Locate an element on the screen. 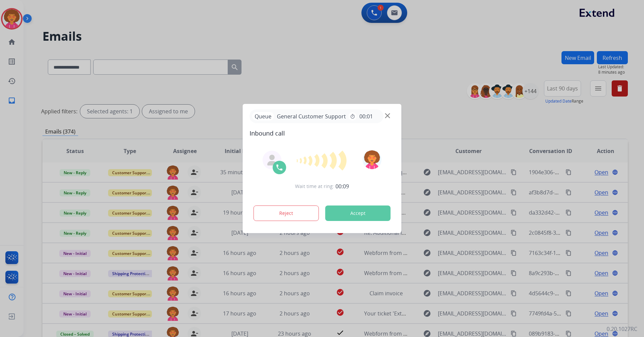 The height and width of the screenshot is (337, 644). p: 0.20.1027RC is located at coordinates (622, 329).